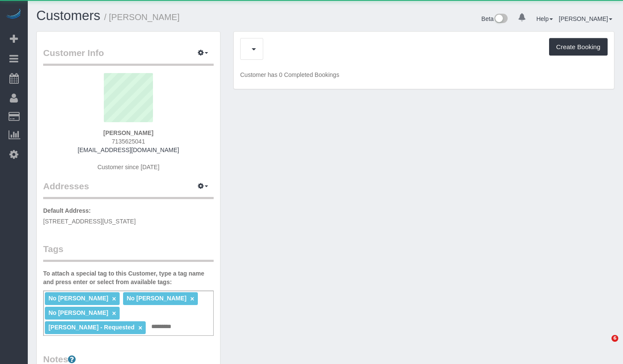  I want to click on span: 7135625041, so click(129, 141).